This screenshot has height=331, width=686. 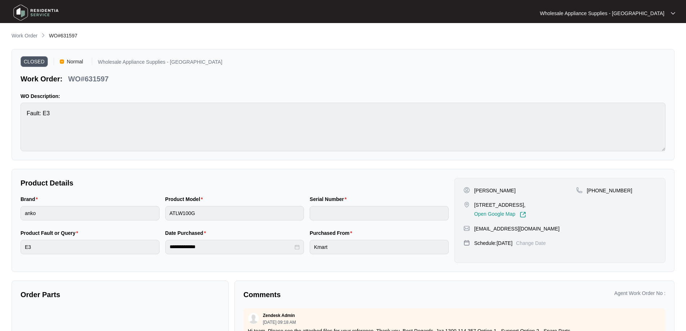 What do you see at coordinates (185, 199) in the screenshot?
I see `label: Product Model` at bounding box center [185, 199].